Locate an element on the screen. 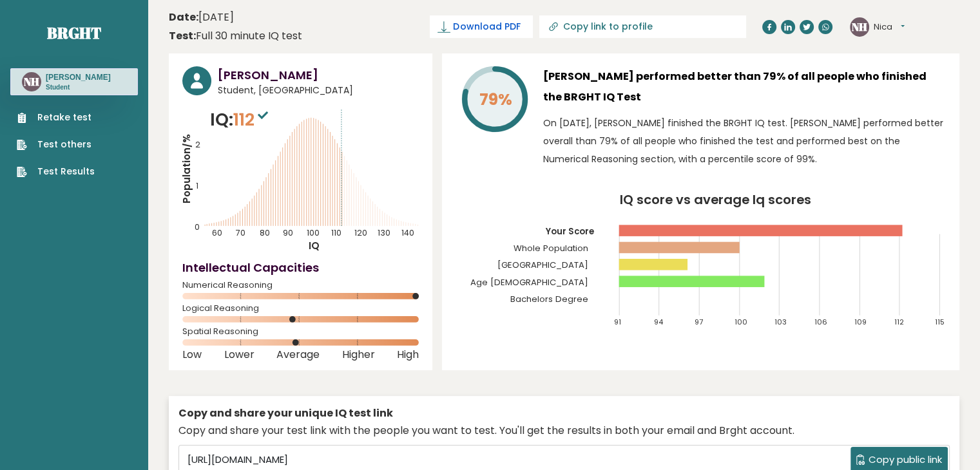 This screenshot has width=980, height=470. b: Test: is located at coordinates (182, 36).